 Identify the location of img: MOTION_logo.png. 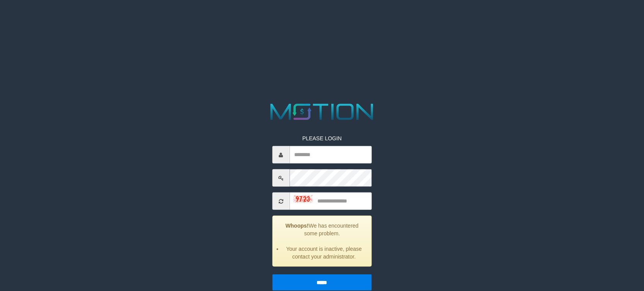
(322, 112).